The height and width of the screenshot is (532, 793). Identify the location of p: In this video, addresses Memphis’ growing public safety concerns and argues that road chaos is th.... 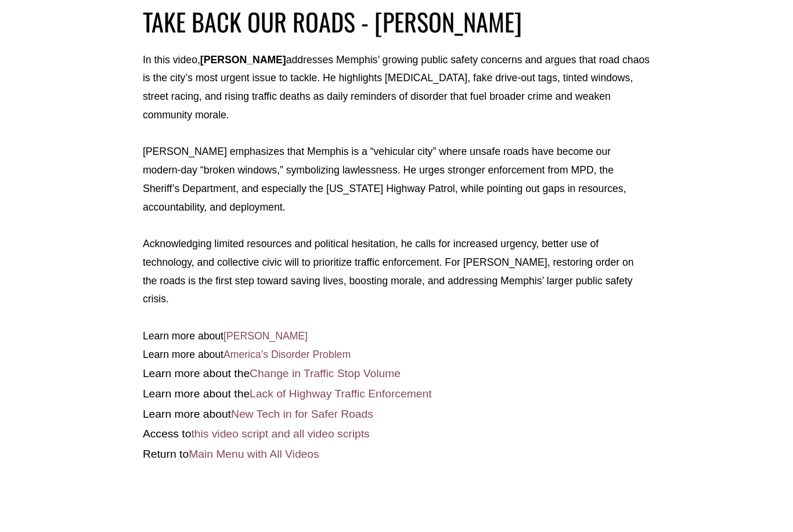
(397, 88).